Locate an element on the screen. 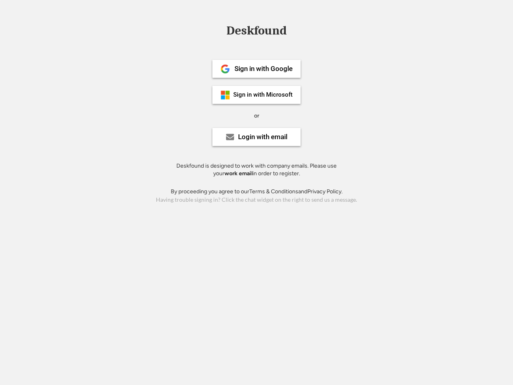 This screenshot has height=385, width=513. a: Terms & Conditions is located at coordinates (274, 191).